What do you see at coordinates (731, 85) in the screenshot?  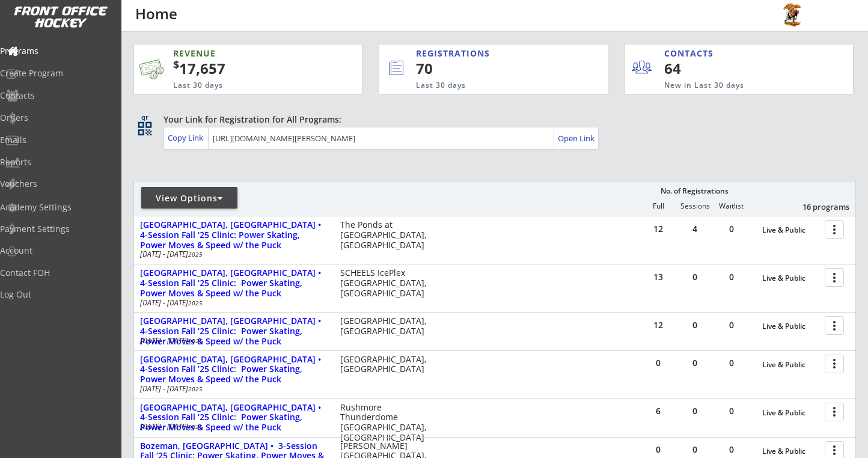 I see `div: New in Last 30 days` at bounding box center [731, 85].